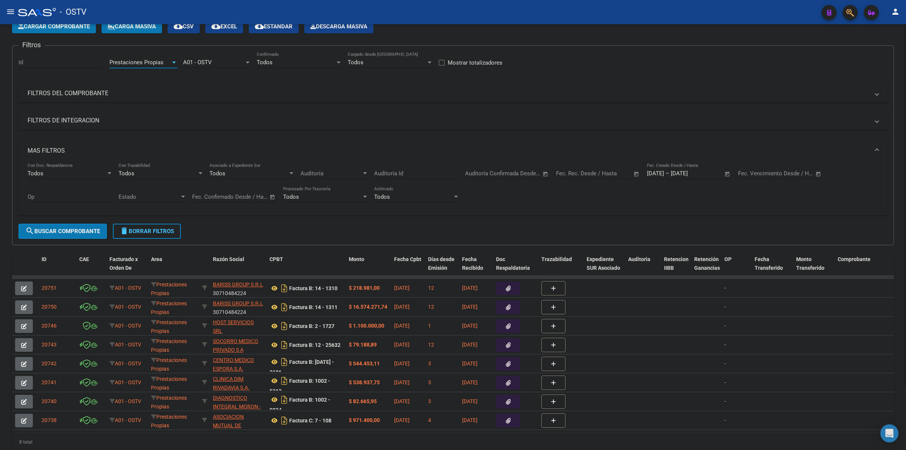  I want to click on button: Estandar, so click(274, 26).